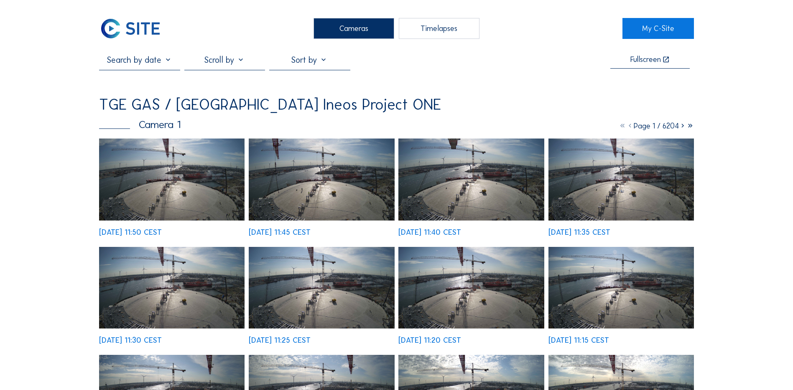 The height and width of the screenshot is (390, 793). Describe the element at coordinates (172, 179) in the screenshot. I see `img: image_53102651` at that location.